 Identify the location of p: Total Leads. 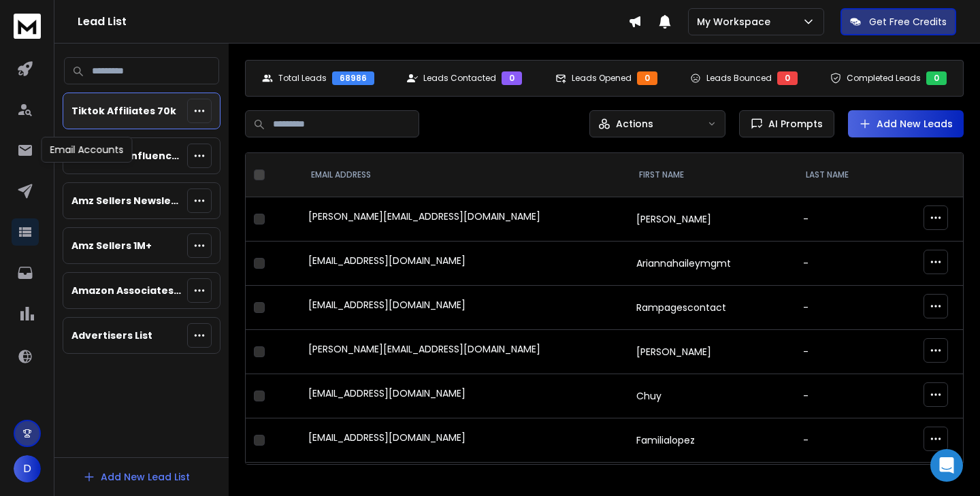
(302, 78).